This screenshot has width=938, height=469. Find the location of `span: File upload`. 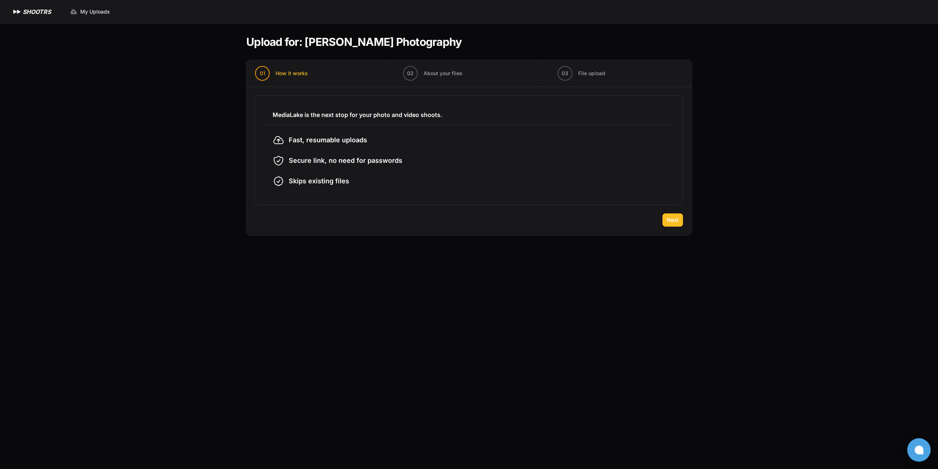

span: File upload is located at coordinates (592, 73).